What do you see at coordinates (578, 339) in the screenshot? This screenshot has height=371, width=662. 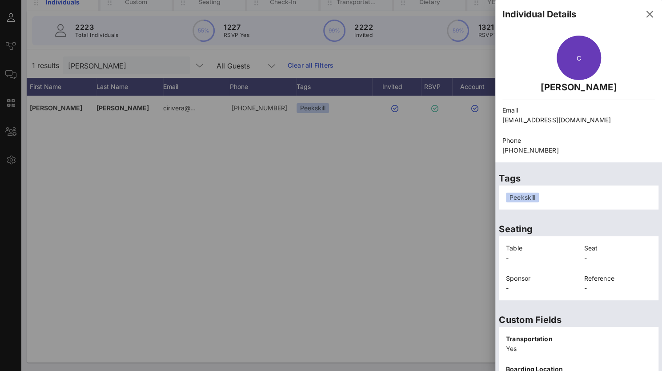 I see `p: Transportation` at bounding box center [578, 339].